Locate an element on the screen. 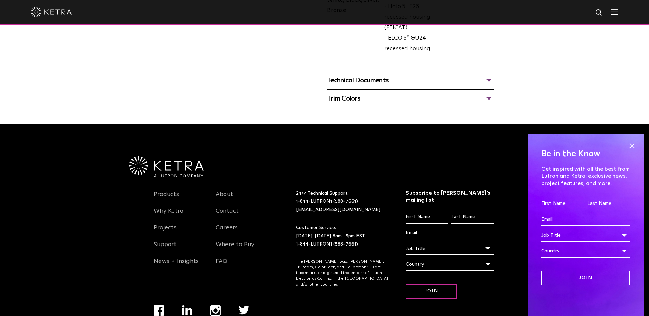  img: twitter is located at coordinates (244, 310).